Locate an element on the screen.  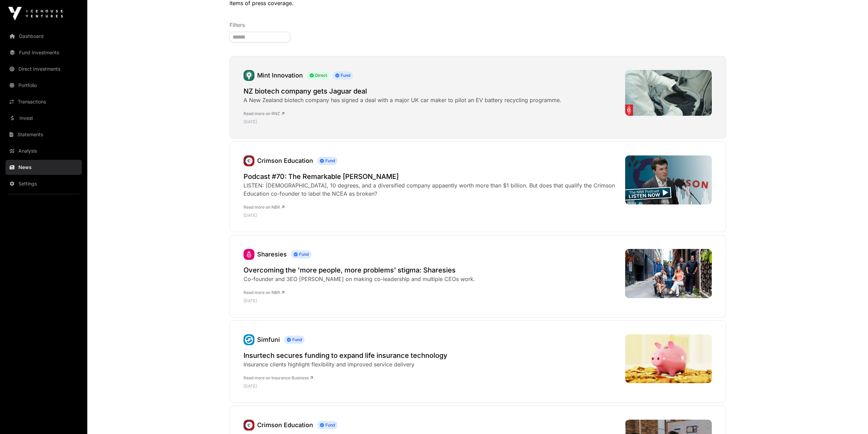
div: A New Zealand biotech company has signed a deal with a major UK car maker to pilot an EV battery ... is located at coordinates (402, 100).